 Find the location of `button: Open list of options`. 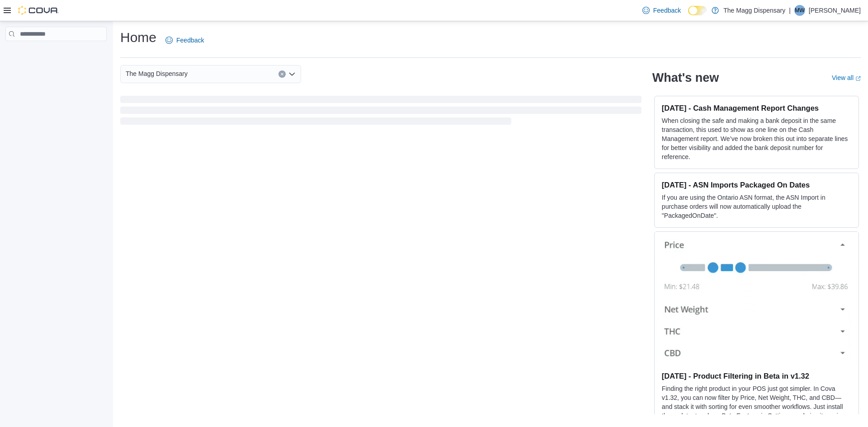

button: Open list of options is located at coordinates (292, 74).